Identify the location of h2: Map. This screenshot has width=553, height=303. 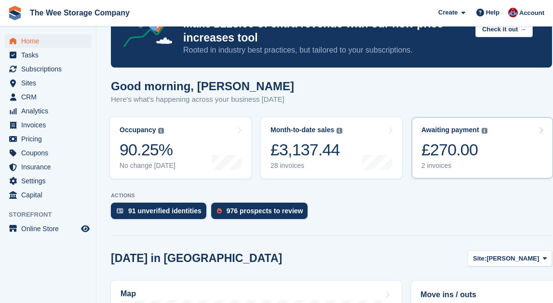
(128, 294).